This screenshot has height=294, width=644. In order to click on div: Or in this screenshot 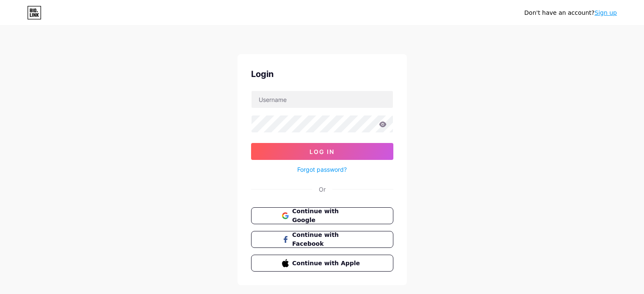, I will do `click(322, 189)`.